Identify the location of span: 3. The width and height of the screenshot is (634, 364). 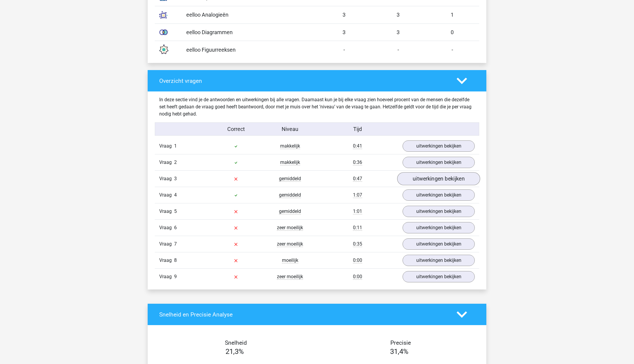
(175, 178).